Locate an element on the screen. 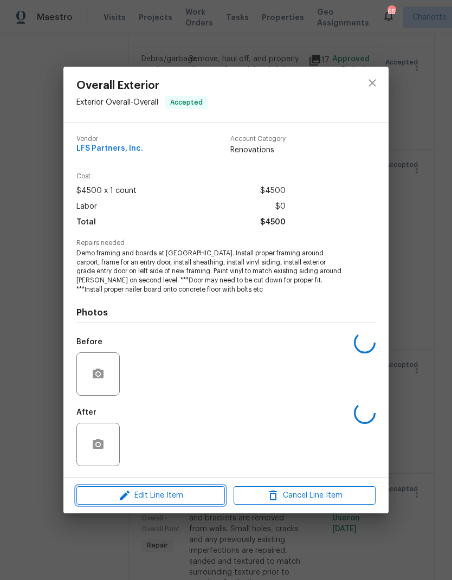 Image resolution: width=452 pixels, height=580 pixels. span: Renovations is located at coordinates (258, 150).